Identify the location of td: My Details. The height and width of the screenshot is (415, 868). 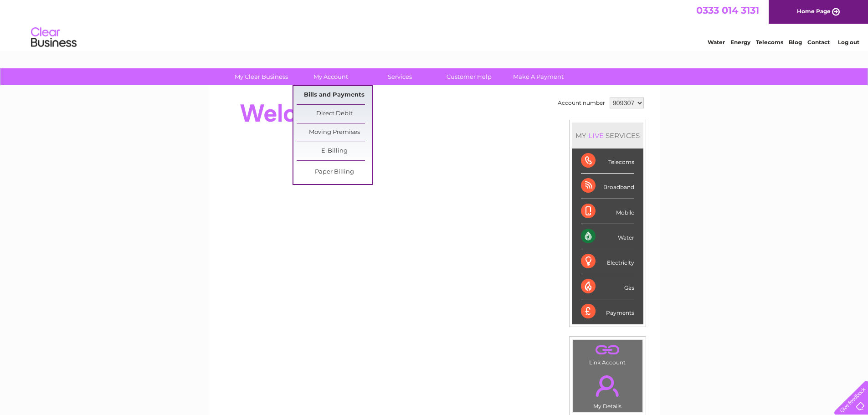
(607, 390).